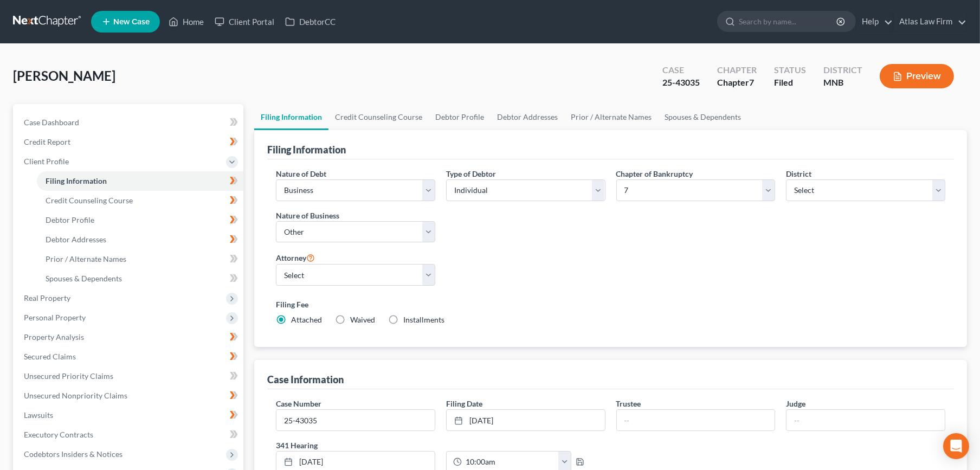 The image size is (980, 470). What do you see at coordinates (129, 396) in the screenshot?
I see `a: Unsecured Nonpriority Claims` at bounding box center [129, 396].